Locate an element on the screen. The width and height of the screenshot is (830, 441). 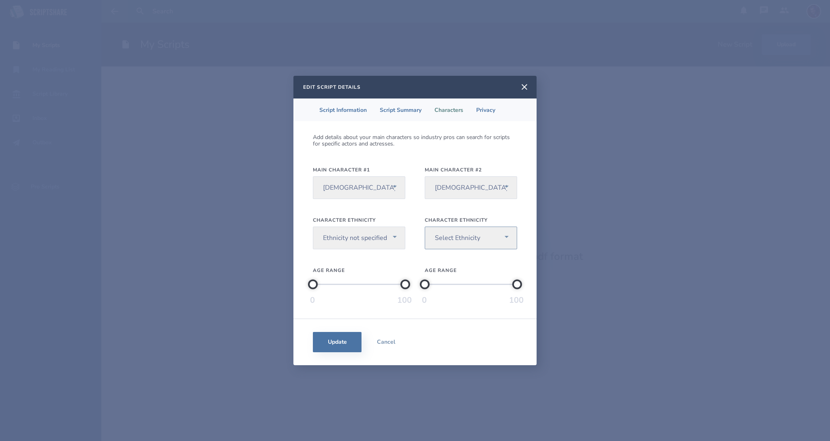
h2: Edit Script Details is located at coordinates (332, 87).